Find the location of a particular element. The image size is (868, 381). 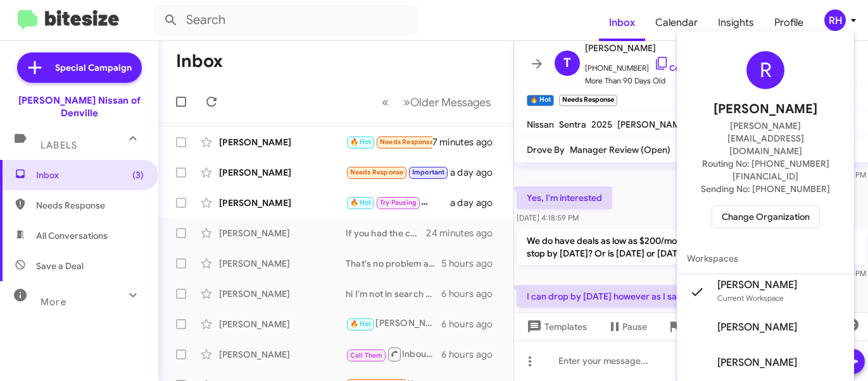

button: Change Organization is located at coordinates (765, 217).